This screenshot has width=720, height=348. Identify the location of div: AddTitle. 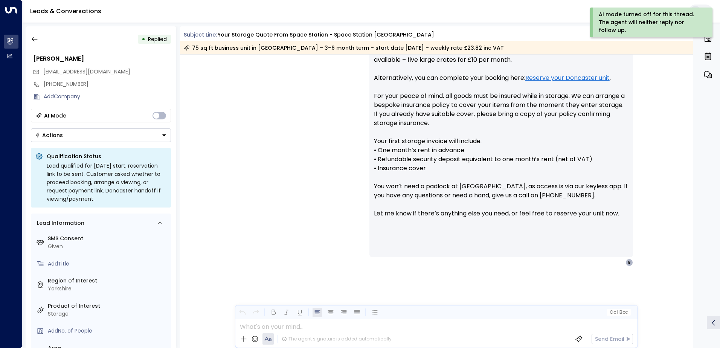
(108, 264).